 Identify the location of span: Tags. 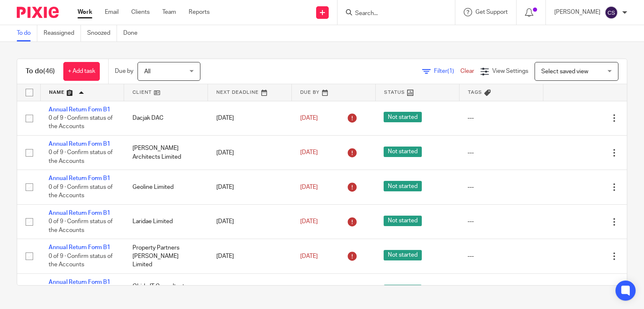
(475, 92).